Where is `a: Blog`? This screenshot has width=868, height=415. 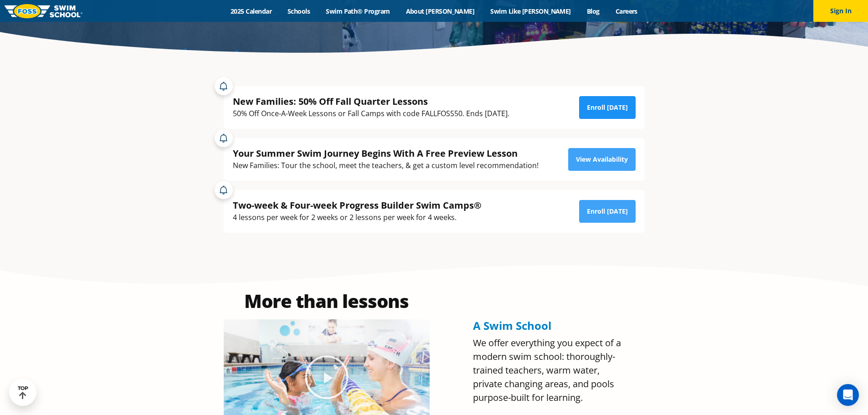 a: Blog is located at coordinates (593, 11).